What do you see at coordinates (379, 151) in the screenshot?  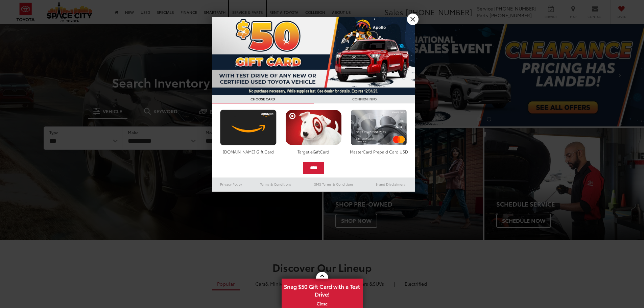 I see `div: MasterCard Prepaid Card USD` at bounding box center [379, 151].